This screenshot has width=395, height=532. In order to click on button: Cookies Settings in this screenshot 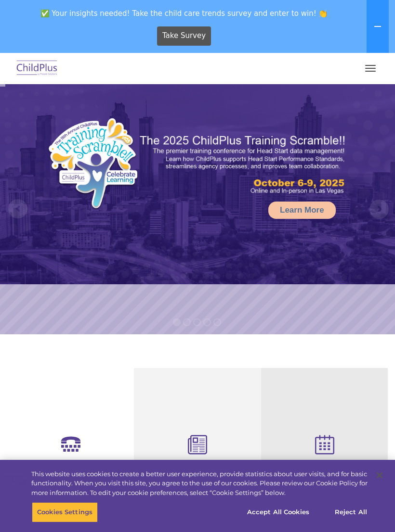, I will do `click(64, 513)`.